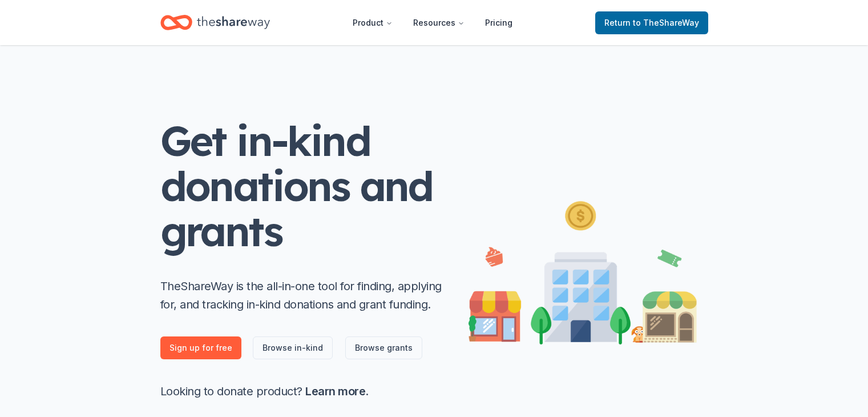 This screenshot has height=417, width=868. Describe the element at coordinates (652, 22) in the screenshot. I see `span: Return` at that location.